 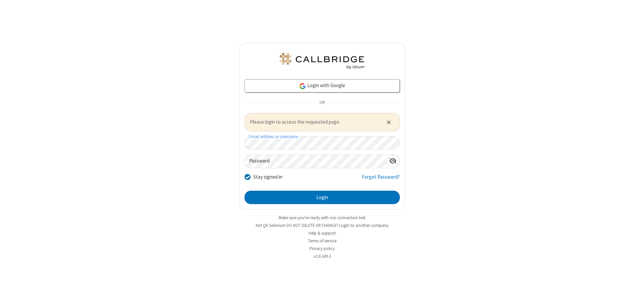 I want to click on input: Password, so click(x=315, y=161).